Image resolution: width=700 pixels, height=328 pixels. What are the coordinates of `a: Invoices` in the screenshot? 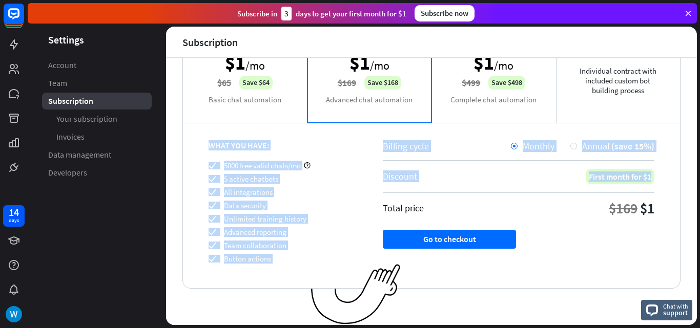 It's located at (97, 137).